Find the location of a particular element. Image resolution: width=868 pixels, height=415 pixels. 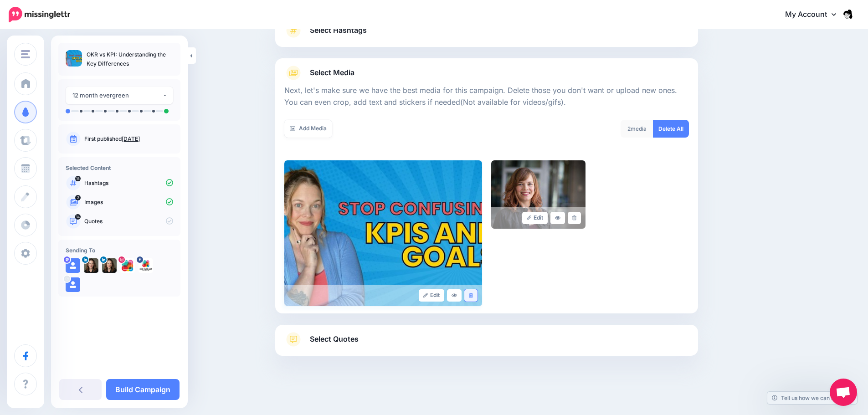

span: Select Quotes is located at coordinates (334, 339).